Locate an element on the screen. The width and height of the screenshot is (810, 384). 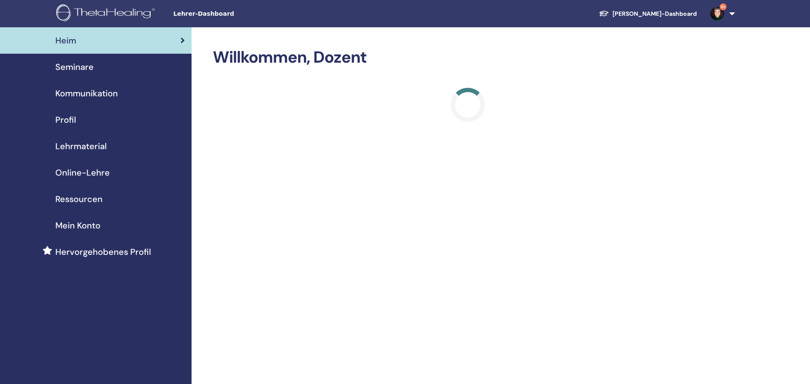
span: Online-Lehre is located at coordinates (83, 172).